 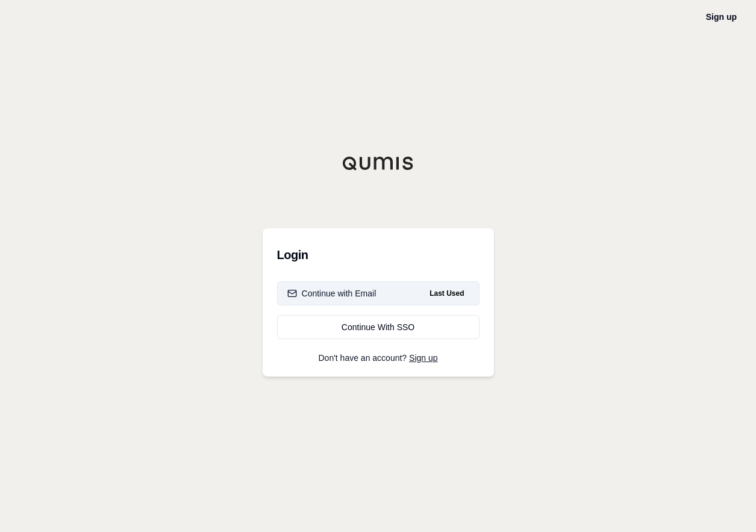 What do you see at coordinates (447, 293) in the screenshot?
I see `span: Last Used` at bounding box center [447, 293].